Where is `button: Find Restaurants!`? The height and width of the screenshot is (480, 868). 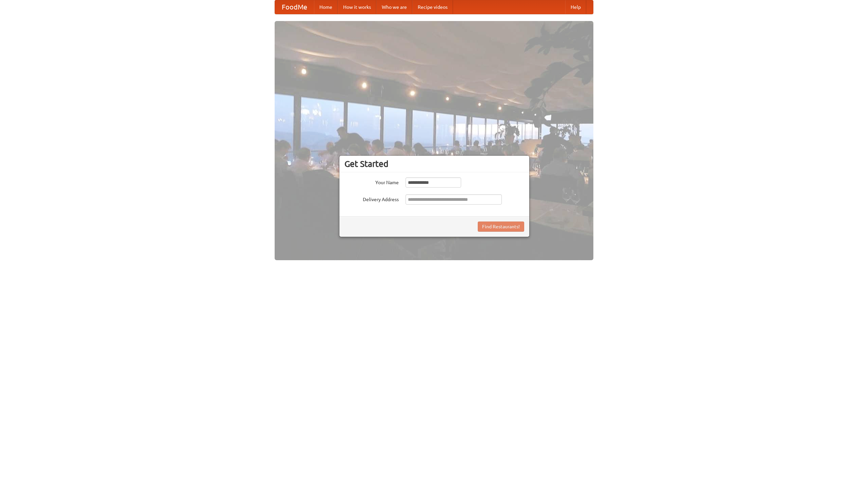 button: Find Restaurants! is located at coordinates (501, 227).